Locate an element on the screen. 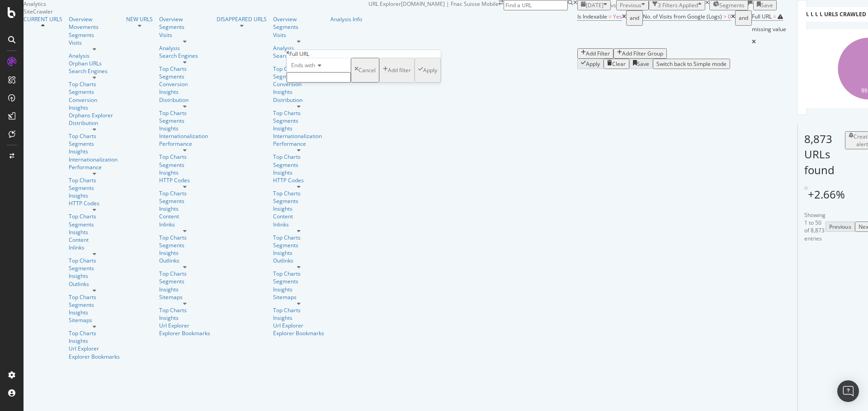 This screenshot has width=868, height=411. div: Overview is located at coordinates (94, 19).